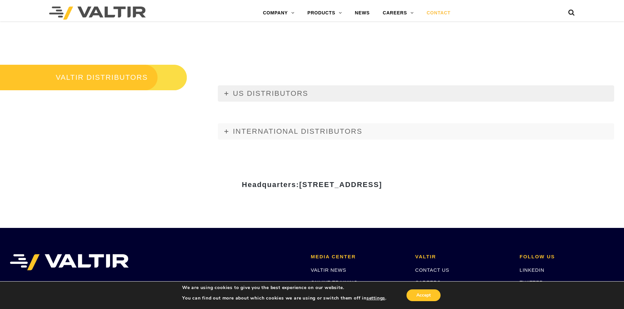  I want to click on h2: VALTIR, so click(462, 257).